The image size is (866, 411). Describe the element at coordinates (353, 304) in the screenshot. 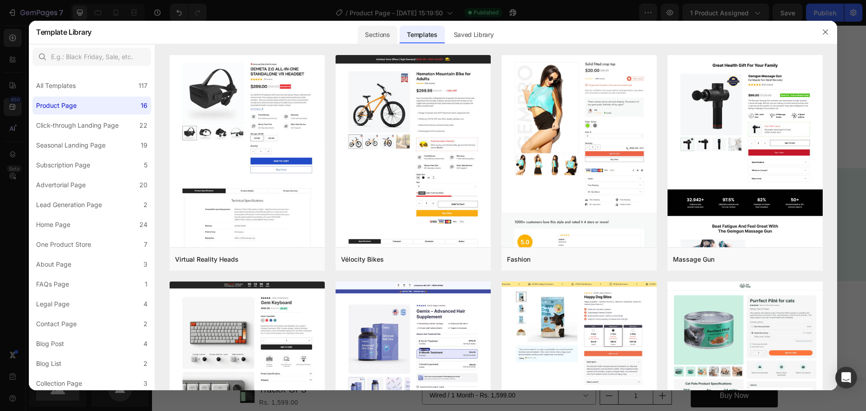

I see `span: from URL or image` at that location.